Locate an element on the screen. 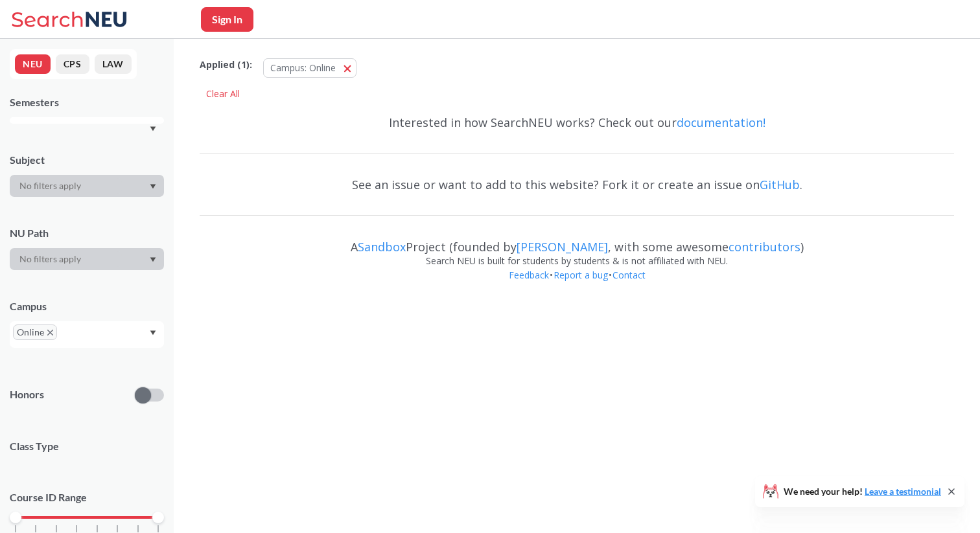 The height and width of the screenshot is (533, 980). div: A Project (founded by , with some awesome ) is located at coordinates (576, 241).